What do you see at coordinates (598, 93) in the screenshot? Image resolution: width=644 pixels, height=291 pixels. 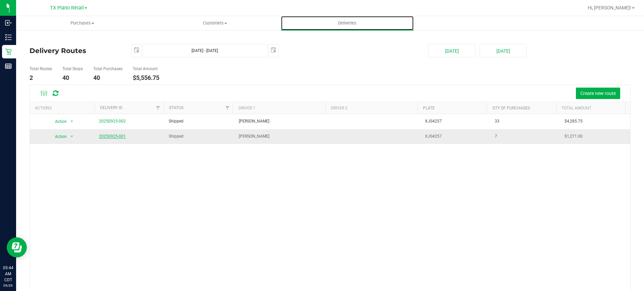 I see `span: Create new route` at bounding box center [598, 93].